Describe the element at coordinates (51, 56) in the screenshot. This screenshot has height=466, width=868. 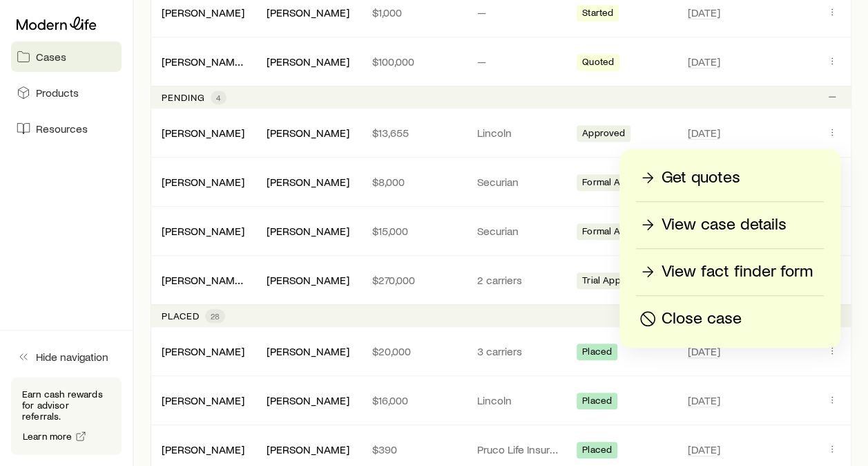
I see `span: Cases` at that location.